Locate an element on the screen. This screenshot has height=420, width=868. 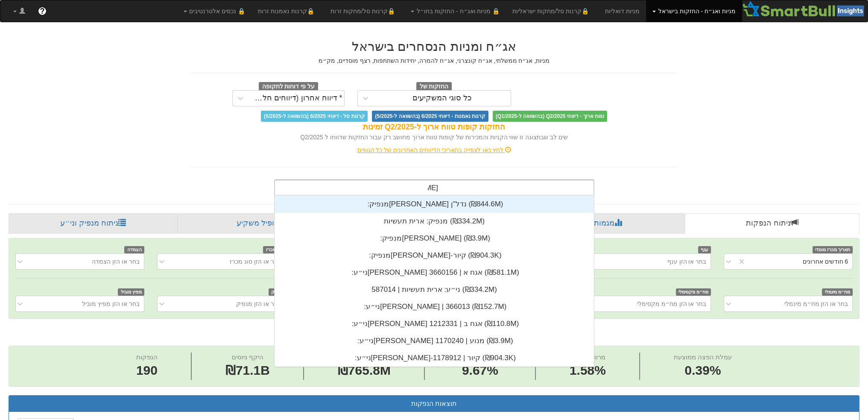
img: Smartbull is located at coordinates (804, 9).